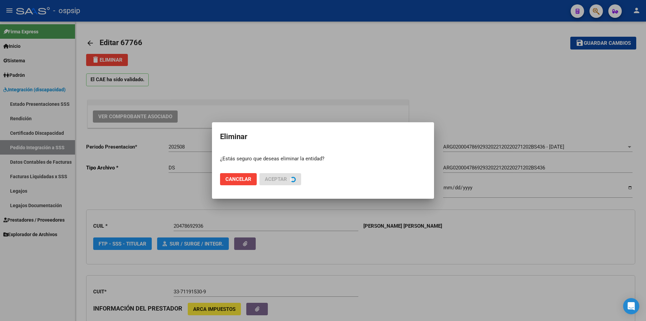  What do you see at coordinates (323, 137) in the screenshot?
I see `h2: Eliminar` at bounding box center [323, 137].